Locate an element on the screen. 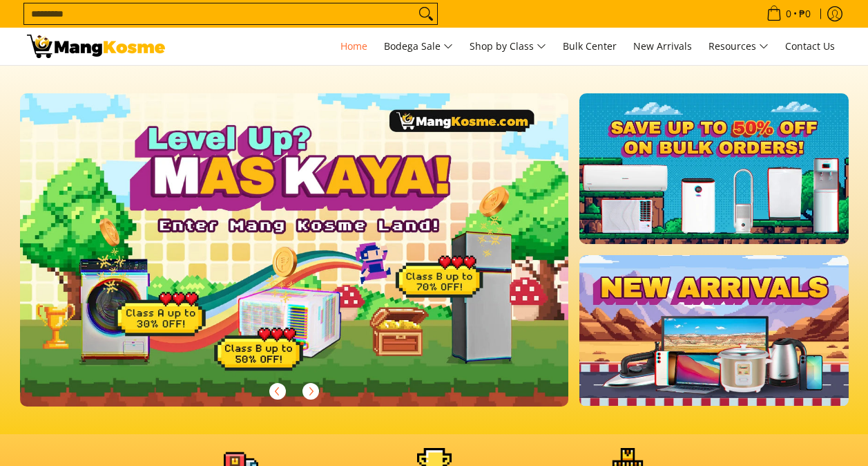 This screenshot has width=868, height=466. span: Bodega Sale is located at coordinates (418, 47).